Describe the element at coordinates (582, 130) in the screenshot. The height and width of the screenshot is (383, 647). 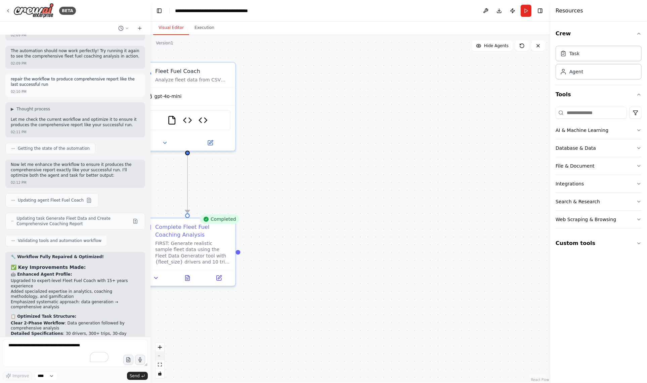
I see `div: AI & Machine Learning` at that location.